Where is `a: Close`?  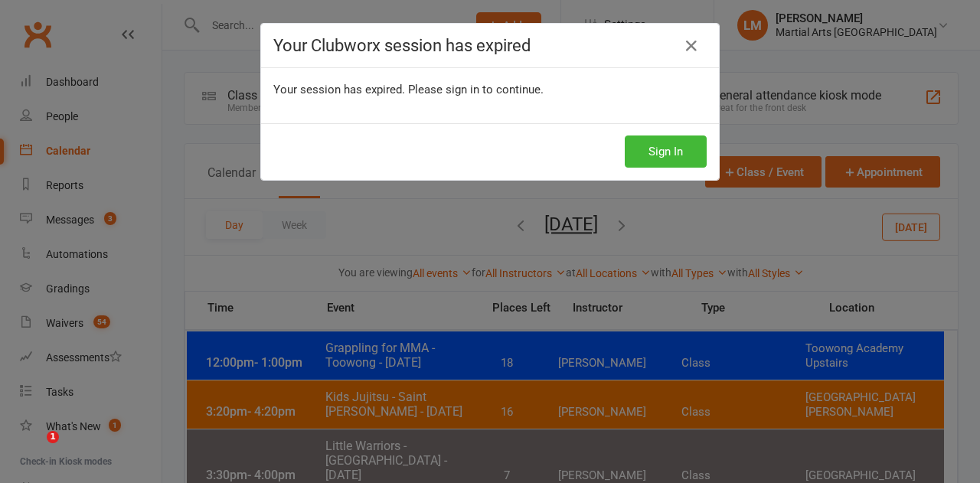
a: Close is located at coordinates (691, 46).